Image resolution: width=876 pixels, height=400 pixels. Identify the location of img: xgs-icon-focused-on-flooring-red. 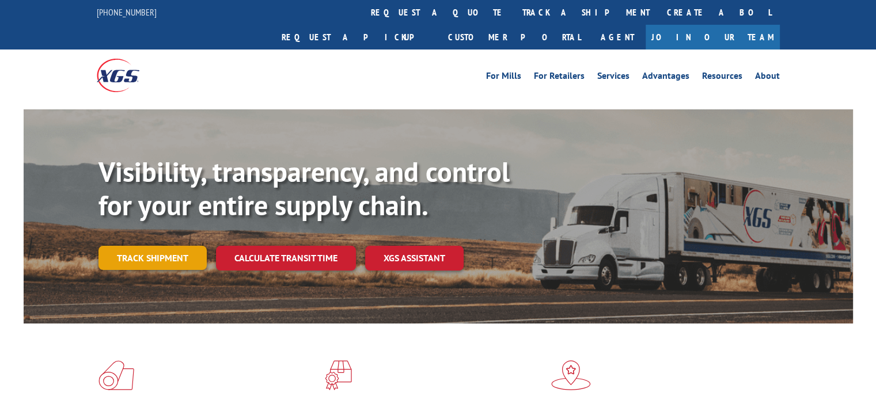
(338, 376).